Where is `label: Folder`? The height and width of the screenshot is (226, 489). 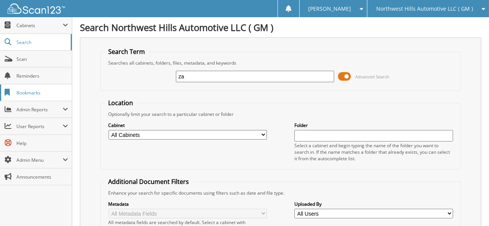 label: Folder is located at coordinates (373, 125).